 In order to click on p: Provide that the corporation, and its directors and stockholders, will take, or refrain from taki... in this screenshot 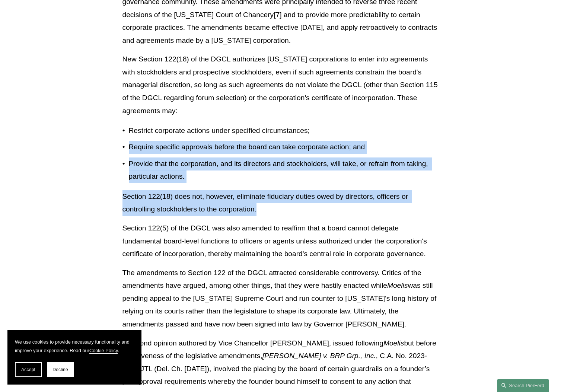, I will do `click(283, 170)`.